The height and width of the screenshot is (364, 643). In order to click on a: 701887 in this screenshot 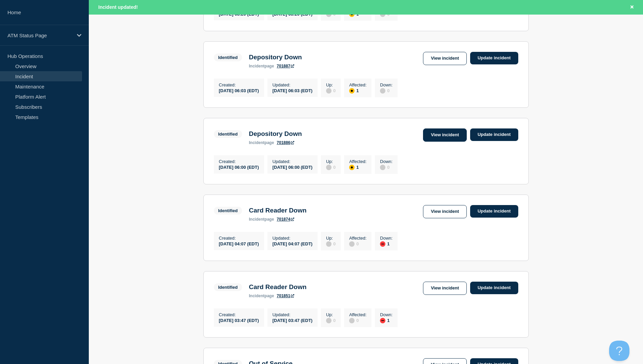, I will do `click(286, 66)`.